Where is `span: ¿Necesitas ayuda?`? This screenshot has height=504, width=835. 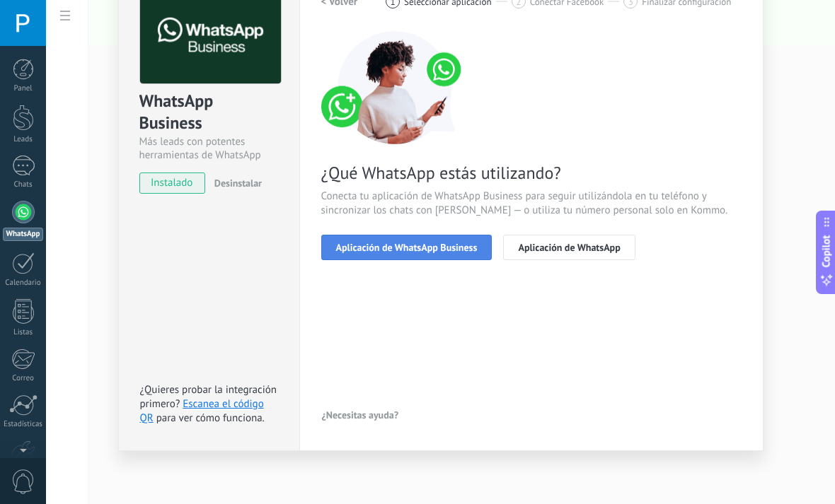
span: ¿Necesitas ayuda? is located at coordinates (360, 415).